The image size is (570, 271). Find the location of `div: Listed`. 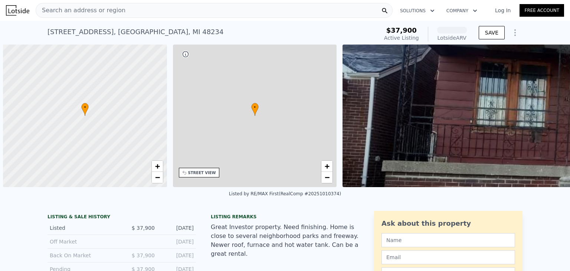

div: Listed is located at coordinates (83, 228).